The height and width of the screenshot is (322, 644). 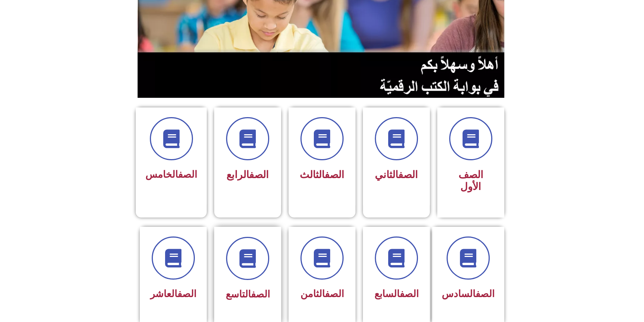 What do you see at coordinates (248, 295) in the screenshot?
I see `span: التاسع` at bounding box center [248, 295].